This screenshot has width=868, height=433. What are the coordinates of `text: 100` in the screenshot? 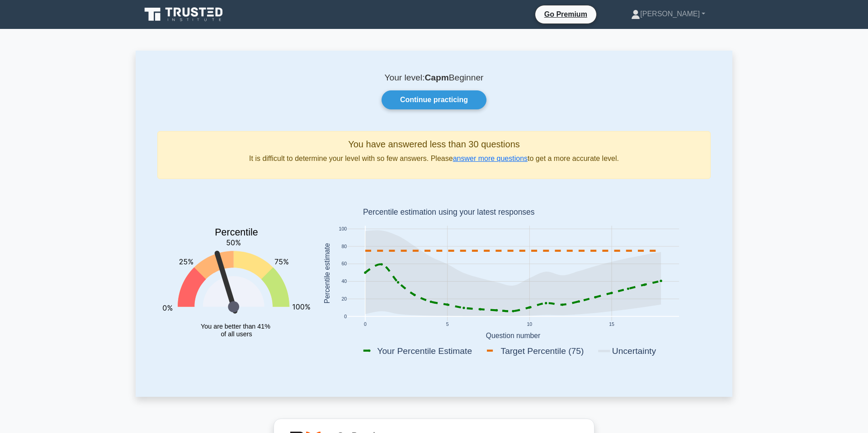 It's located at (343, 229).